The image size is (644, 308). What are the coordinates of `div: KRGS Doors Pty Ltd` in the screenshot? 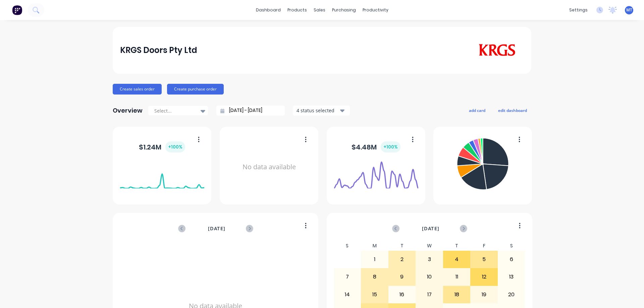 It's located at (159, 51).